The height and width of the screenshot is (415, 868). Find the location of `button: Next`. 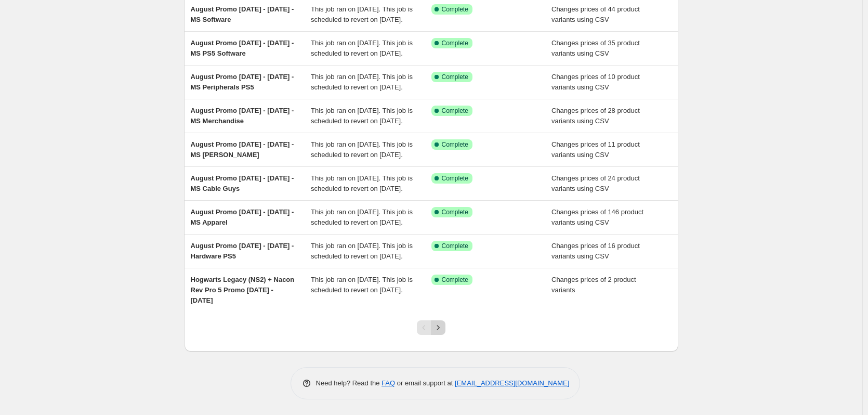

button: Next is located at coordinates (438, 328).